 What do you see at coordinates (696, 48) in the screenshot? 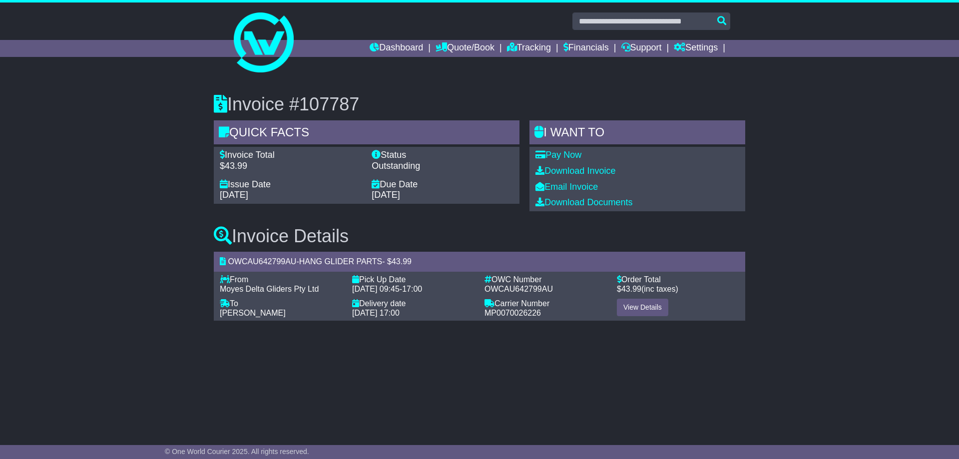
I see `a: Settings` at bounding box center [696, 48].